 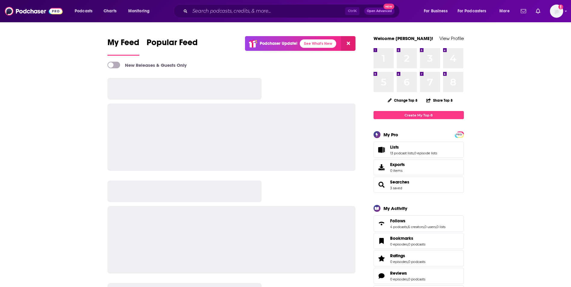 What do you see at coordinates (389, 6) in the screenshot?
I see `span: New` at bounding box center [389, 6].